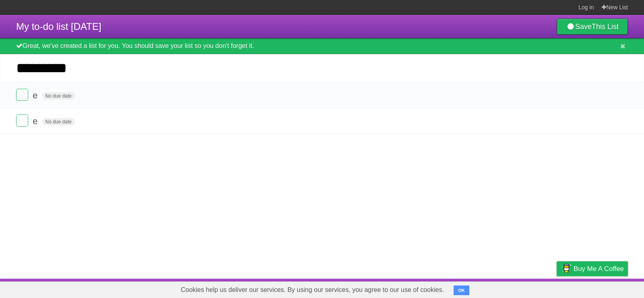 The height and width of the screenshot is (298, 644). Describe the element at coordinates (592, 268) in the screenshot. I see `a: Buy me a coffee` at that location.